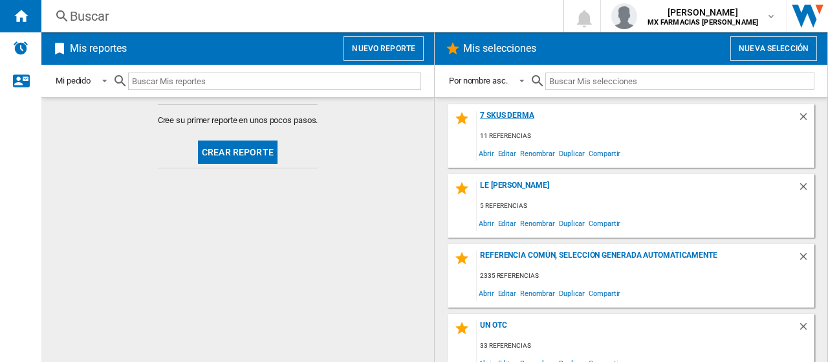  What do you see at coordinates (478, 80) in the screenshot?
I see `div: Por nombre asc.` at bounding box center [478, 80].